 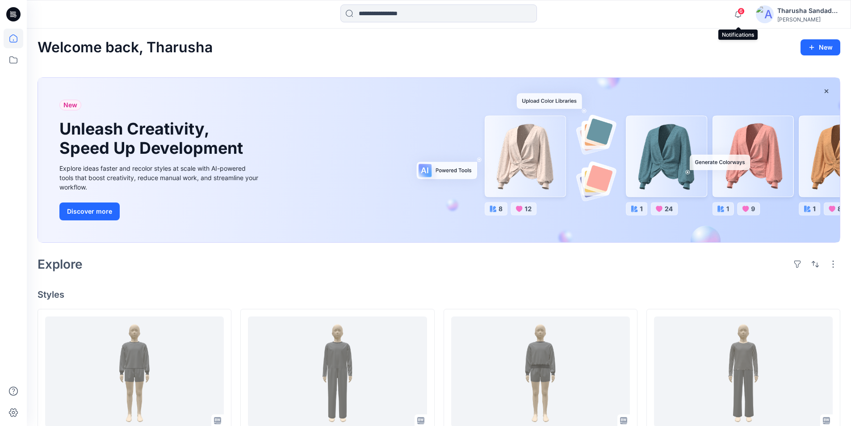 I want to click on span: 6, so click(x=741, y=11).